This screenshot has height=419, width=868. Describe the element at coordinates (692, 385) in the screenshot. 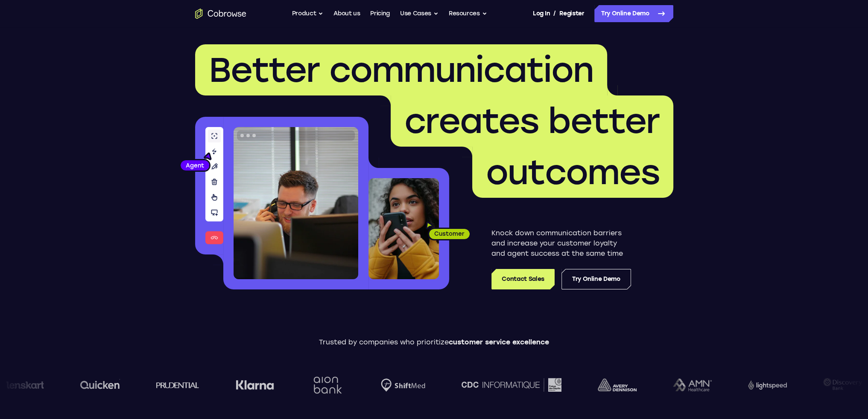

I see `img: AMN Healthcare` at that location.